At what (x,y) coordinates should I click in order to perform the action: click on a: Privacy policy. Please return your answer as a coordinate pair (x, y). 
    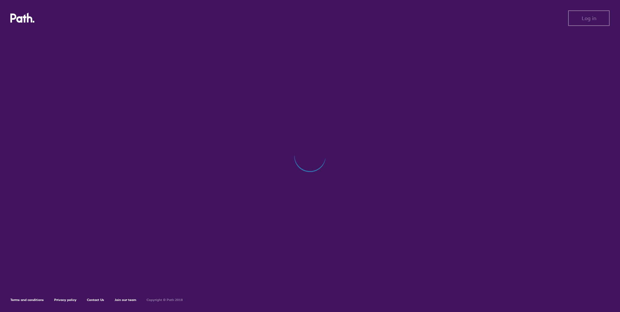
    Looking at the image, I should click on (65, 299).